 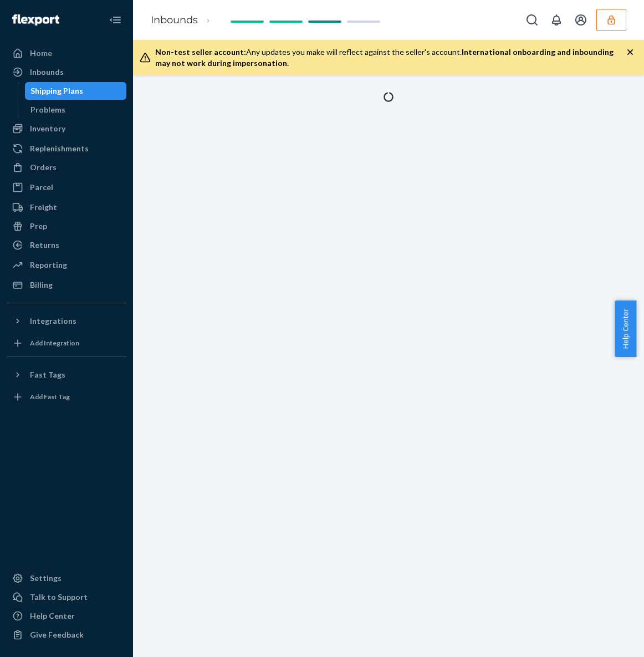 I want to click on div: Problems, so click(x=48, y=110).